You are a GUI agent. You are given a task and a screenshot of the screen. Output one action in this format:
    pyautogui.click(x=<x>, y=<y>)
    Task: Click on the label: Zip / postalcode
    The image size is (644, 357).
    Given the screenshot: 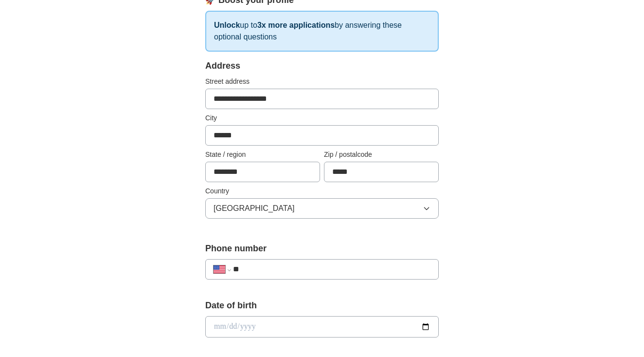 What is the action you would take?
    pyautogui.click(x=382, y=154)
    